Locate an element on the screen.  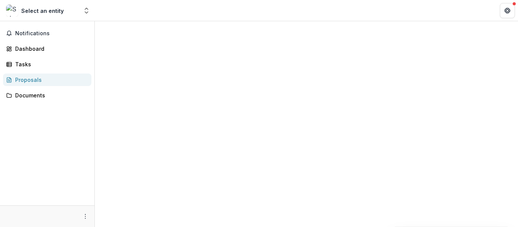
button: Open entity switcher is located at coordinates (86, 11).